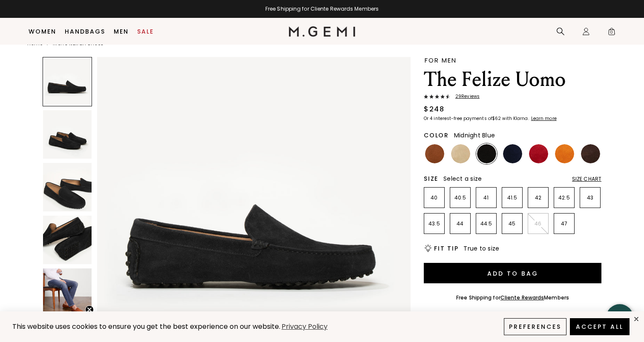 Image resolution: width=644 pixels, height=342 pixels. Describe the element at coordinates (431, 179) in the screenshot. I see `h2: Size` at that location.